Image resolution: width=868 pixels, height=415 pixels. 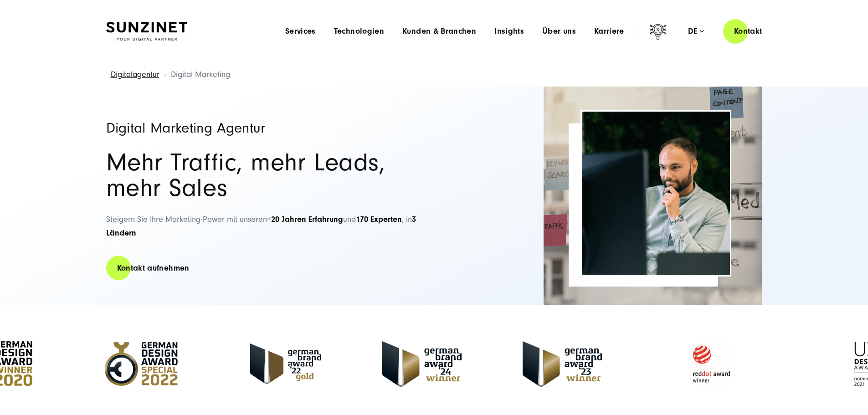 I want to click on a: Services, so click(x=301, y=31).